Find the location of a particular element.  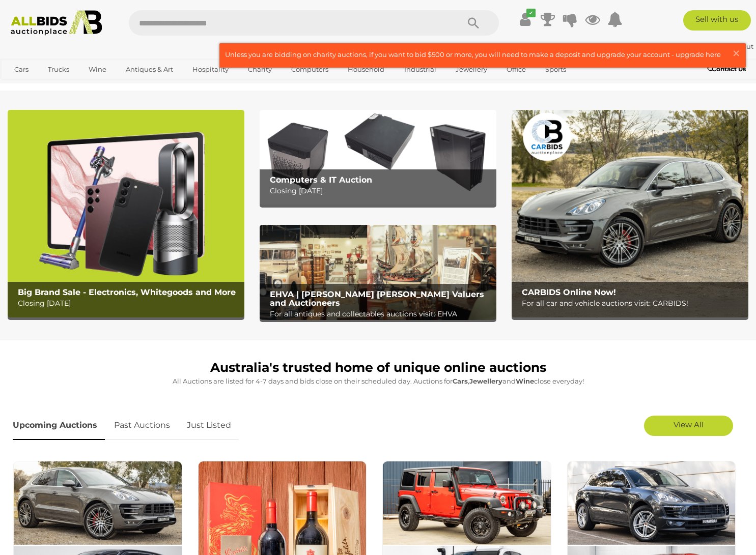

b: Contact Us is located at coordinates (726, 69).